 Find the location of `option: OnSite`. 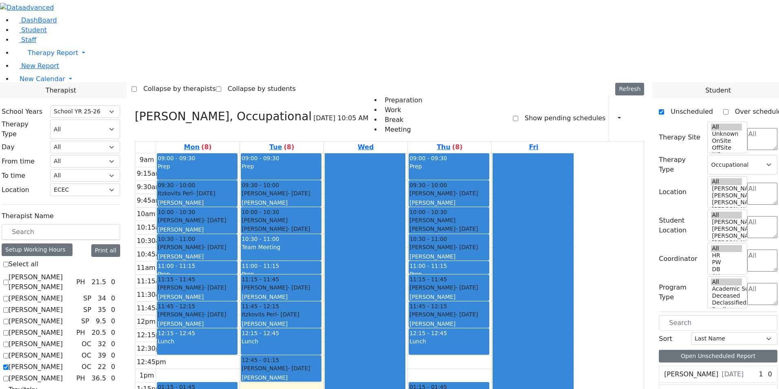

option: OnSite is located at coordinates (726, 141).